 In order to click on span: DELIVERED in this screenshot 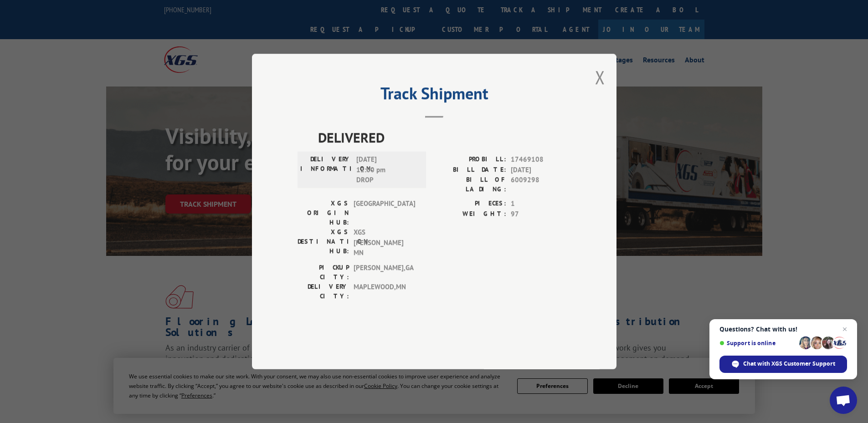, I will do `click(444, 137)`.